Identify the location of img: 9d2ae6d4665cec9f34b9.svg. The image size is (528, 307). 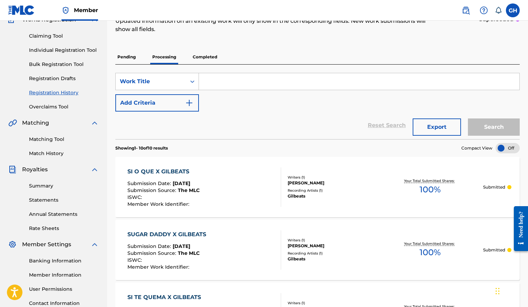
(189, 103).